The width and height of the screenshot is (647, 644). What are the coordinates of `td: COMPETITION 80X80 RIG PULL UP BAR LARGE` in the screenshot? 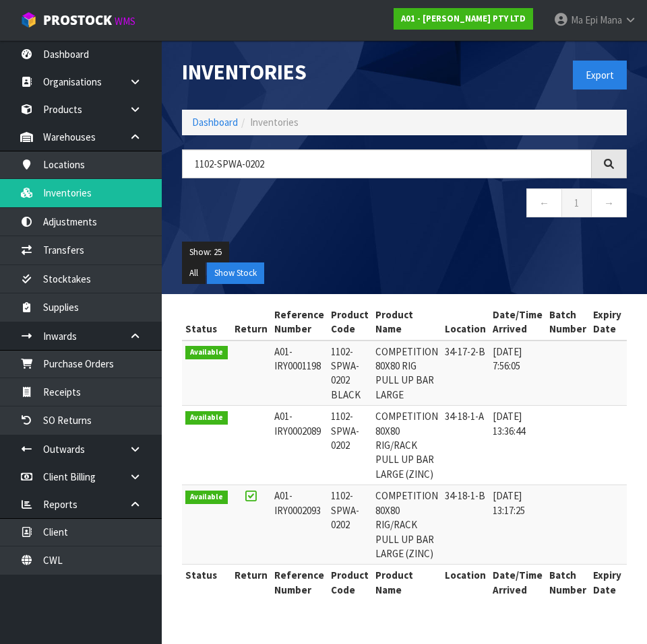 It's located at (406, 373).